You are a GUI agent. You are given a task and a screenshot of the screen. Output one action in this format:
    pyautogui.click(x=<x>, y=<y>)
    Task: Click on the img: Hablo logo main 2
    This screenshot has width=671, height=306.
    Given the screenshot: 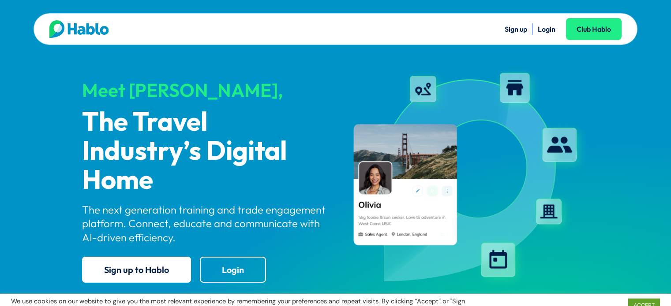 What is the action you would take?
    pyautogui.click(x=79, y=29)
    